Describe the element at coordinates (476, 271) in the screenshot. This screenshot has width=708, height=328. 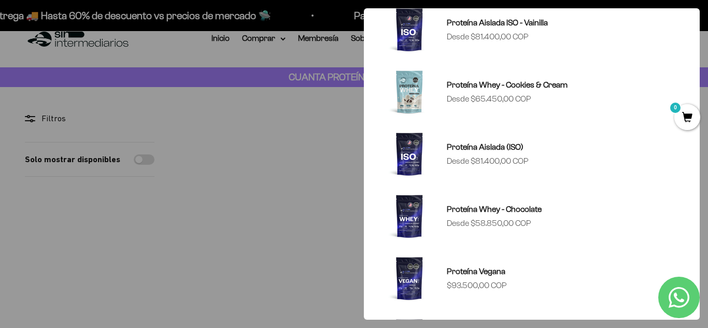
I see `span: Proteína Vegana` at that location.